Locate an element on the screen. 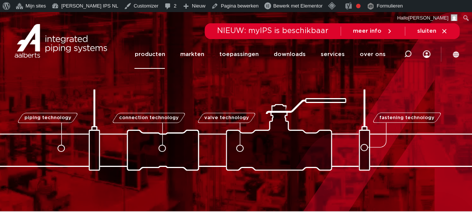  span: meer info is located at coordinates (368, 31).